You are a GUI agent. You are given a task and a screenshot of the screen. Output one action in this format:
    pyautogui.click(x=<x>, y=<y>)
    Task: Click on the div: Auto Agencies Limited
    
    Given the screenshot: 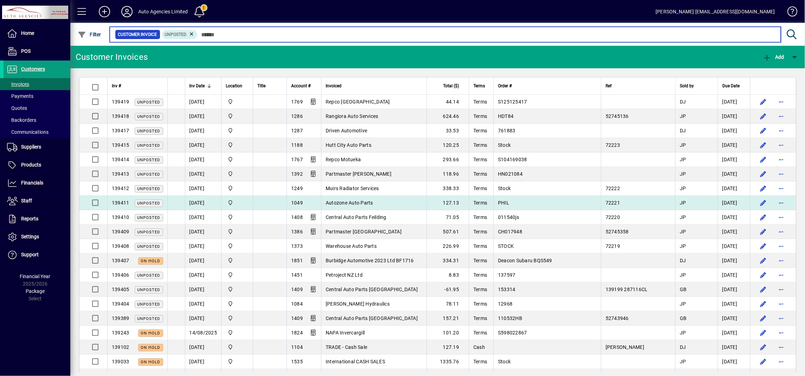 What is the action you would take?
    pyautogui.click(x=163, y=12)
    